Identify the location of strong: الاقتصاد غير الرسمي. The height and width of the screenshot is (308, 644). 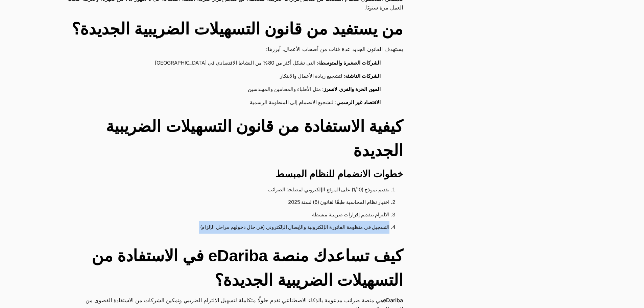
(358, 102).